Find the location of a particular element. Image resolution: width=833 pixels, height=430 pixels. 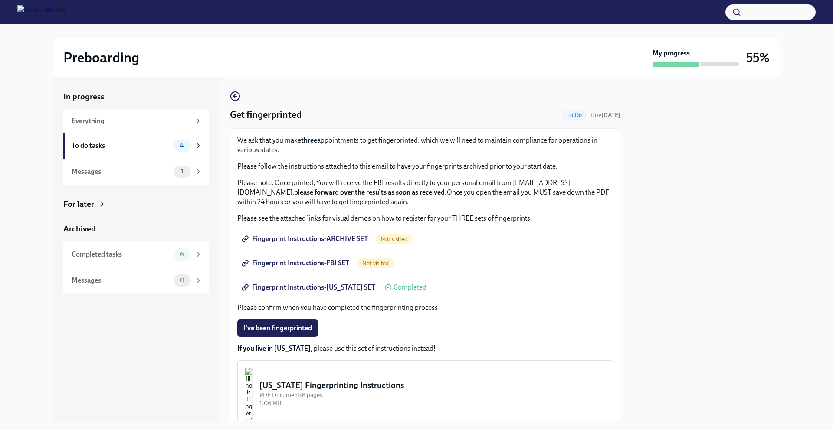

span: Completed is located at coordinates (410, 288).